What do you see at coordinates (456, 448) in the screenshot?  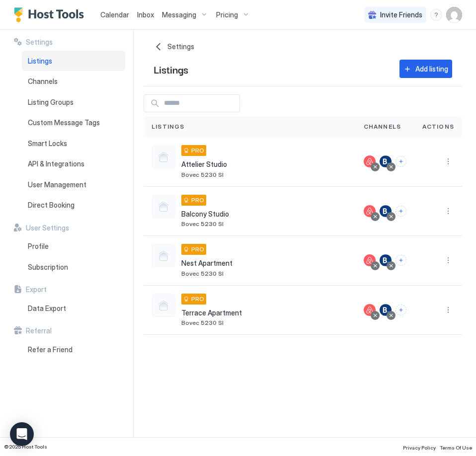 I see `span: Terms Of Use` at bounding box center [456, 448].